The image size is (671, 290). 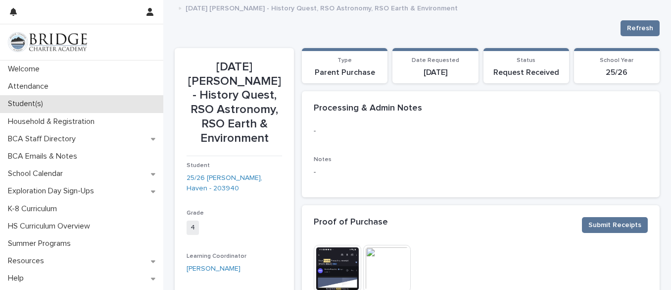 I want to click on span: Grade, so click(x=195, y=213).